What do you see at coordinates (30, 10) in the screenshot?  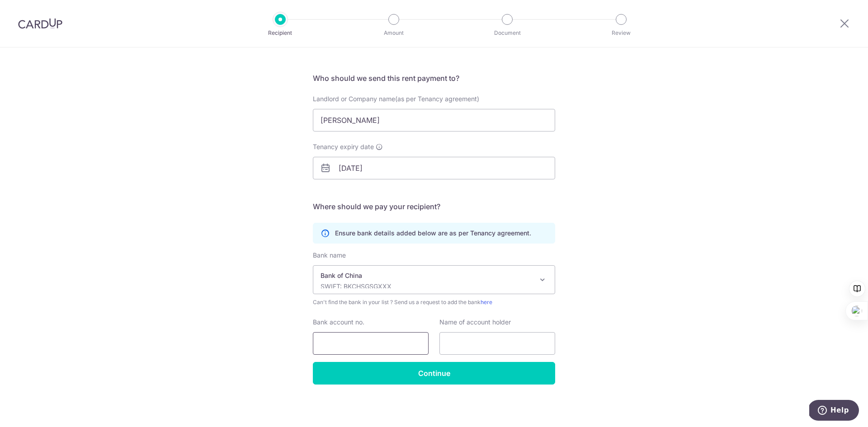 I see `span: Help` at bounding box center [30, 10].